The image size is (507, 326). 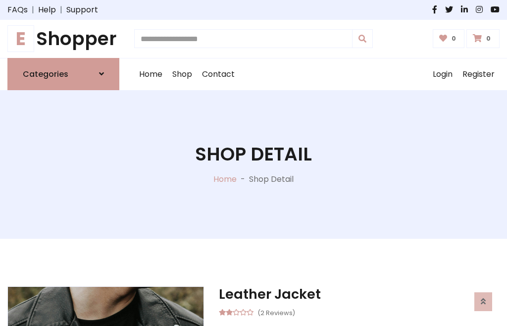 What do you see at coordinates (276, 312) in the screenshot?
I see `small: (2 Reviews)` at bounding box center [276, 312].